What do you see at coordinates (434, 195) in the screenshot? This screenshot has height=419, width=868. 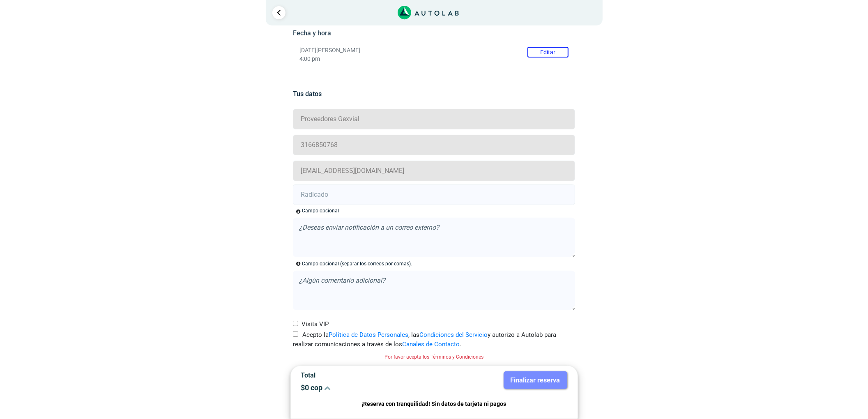 I see `input: Radicado` at bounding box center [434, 195].